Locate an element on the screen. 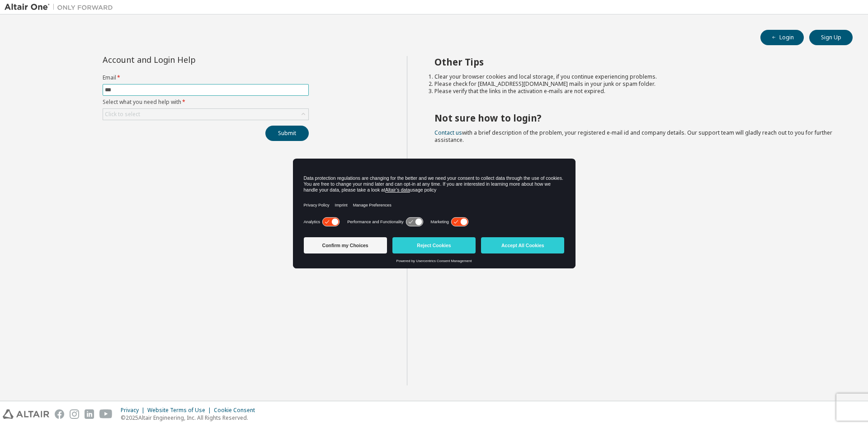 The image size is (868, 427). button: Submit is located at coordinates (287, 133).